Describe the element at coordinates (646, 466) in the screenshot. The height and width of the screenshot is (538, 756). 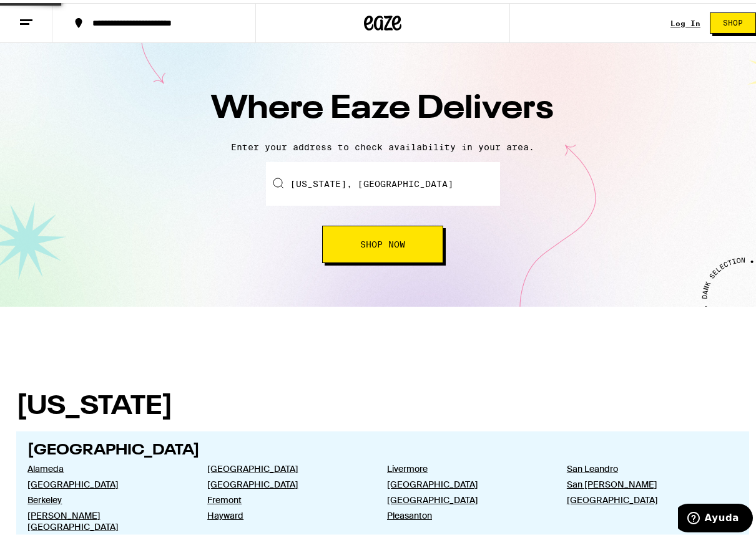
I see `a: San Leandro` at that location.